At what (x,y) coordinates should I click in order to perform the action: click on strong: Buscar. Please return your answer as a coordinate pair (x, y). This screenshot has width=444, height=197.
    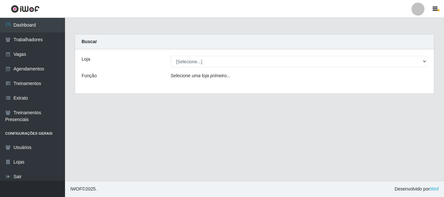
    Looking at the image, I should click on (89, 42).